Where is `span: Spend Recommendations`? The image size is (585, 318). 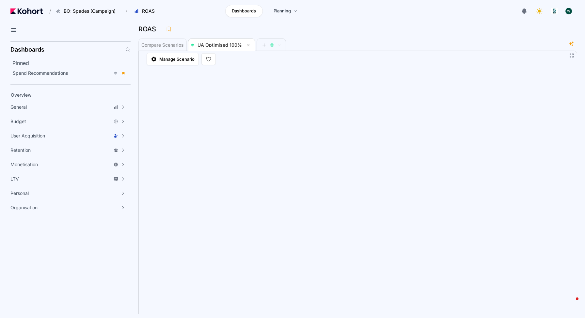
span: Spend Recommendations is located at coordinates (40, 73).